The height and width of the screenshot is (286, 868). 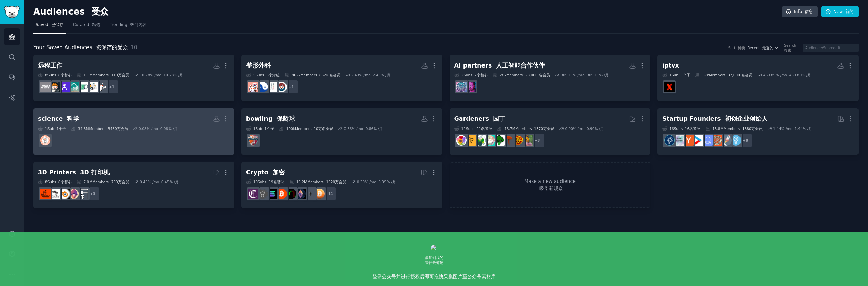 What do you see at coordinates (473, 128) in the screenshot?
I see `div: 11 Sub s` at bounding box center [473, 128].